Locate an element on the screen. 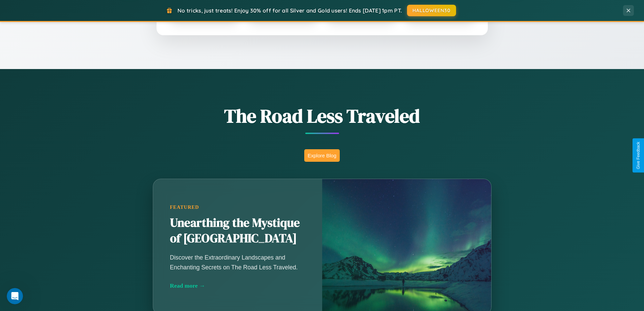  button: HALLOWEEN30 is located at coordinates (431, 11).